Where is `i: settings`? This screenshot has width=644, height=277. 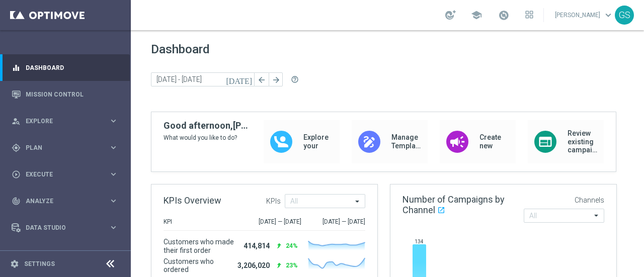
i: settings is located at coordinates (14, 264).